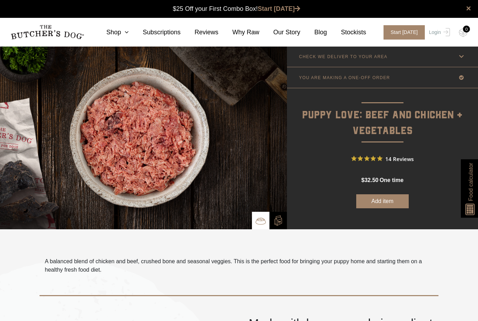  I want to click on a: Shop, so click(111, 32).